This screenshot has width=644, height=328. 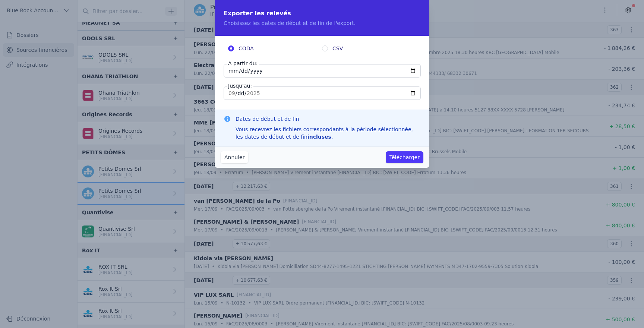 I want to click on label: Jusqu'au:, so click(x=240, y=86).